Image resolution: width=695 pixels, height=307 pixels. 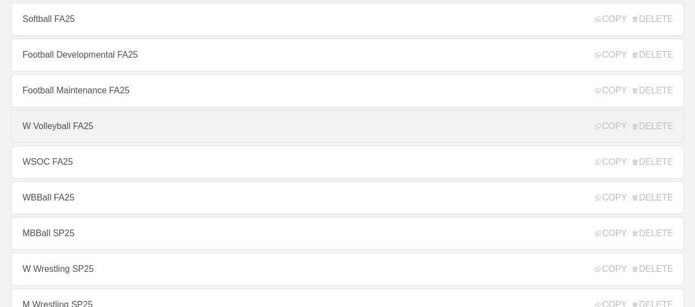 What do you see at coordinates (347, 55) in the screenshot?
I see `a: Football Developmental FA25` at bounding box center [347, 55].